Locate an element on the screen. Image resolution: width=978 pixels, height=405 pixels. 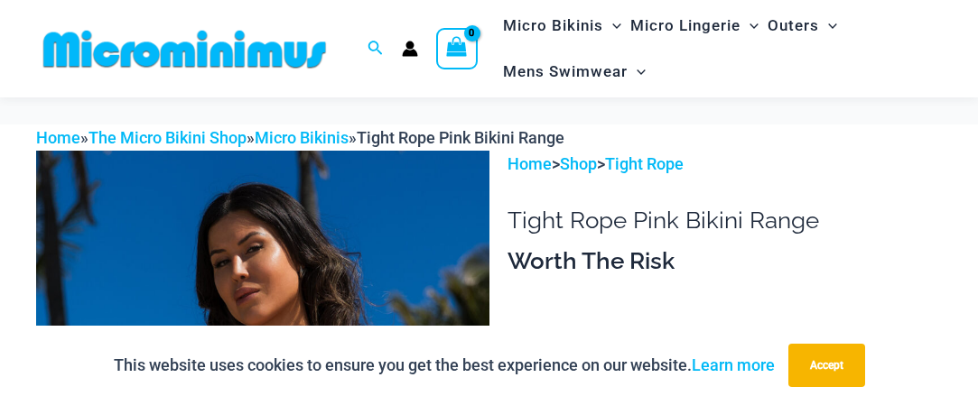
a: Shop is located at coordinates (578, 163).